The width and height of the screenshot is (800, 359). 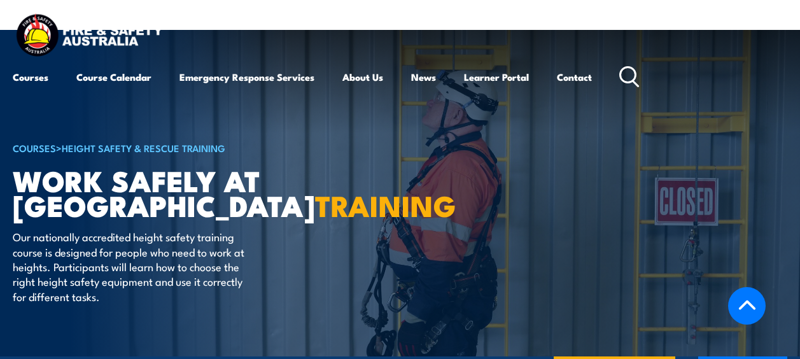 What do you see at coordinates (34, 148) in the screenshot?
I see `a: COURSES` at bounding box center [34, 148].